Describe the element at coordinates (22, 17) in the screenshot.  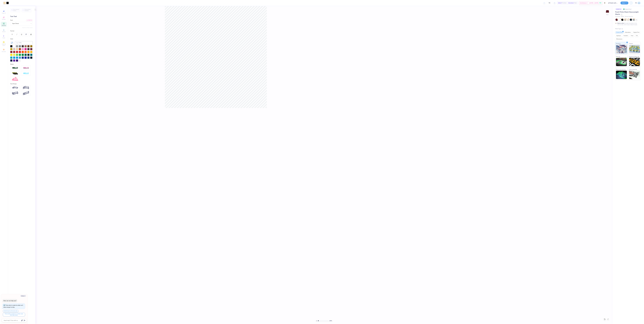
I see `div: Text Tool` at that location.